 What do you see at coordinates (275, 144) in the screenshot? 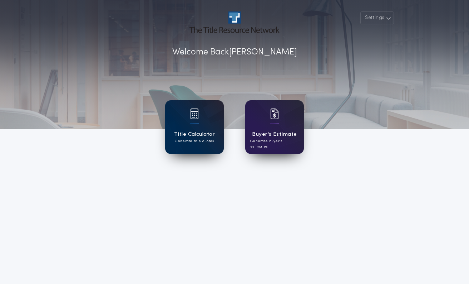
I see `p: Generate buyer's estimates` at bounding box center [275, 144].